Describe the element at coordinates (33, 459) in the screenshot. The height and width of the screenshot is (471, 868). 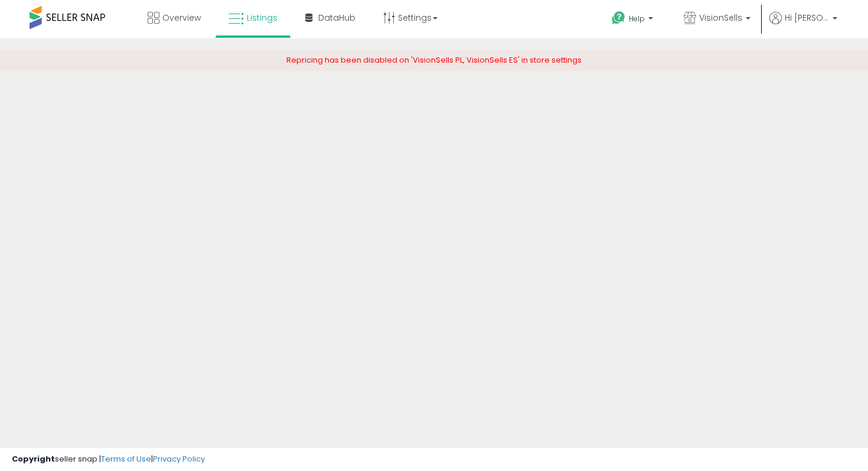
I see `strong: Copyright` at that location.